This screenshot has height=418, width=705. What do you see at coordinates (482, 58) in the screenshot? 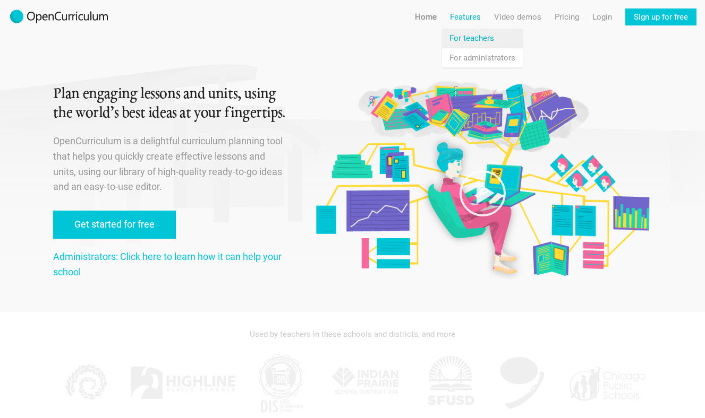
I see `a: For administrators` at bounding box center [482, 58].